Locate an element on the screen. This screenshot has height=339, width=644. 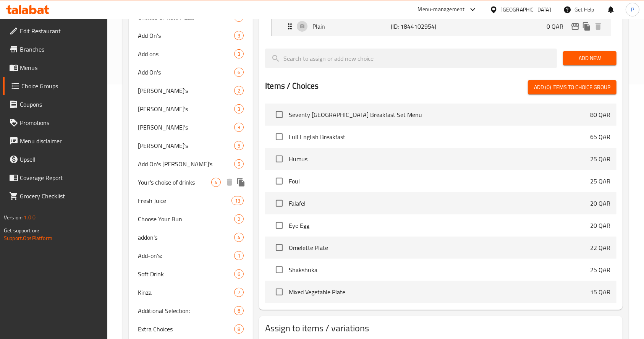
a: Promotions is located at coordinates (55, 123).